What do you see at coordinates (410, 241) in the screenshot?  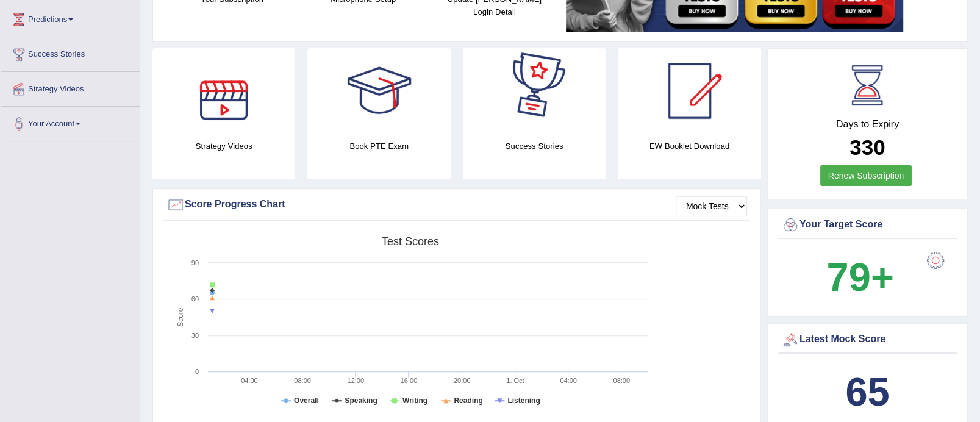 I see `tspan: Test scores` at bounding box center [410, 241].